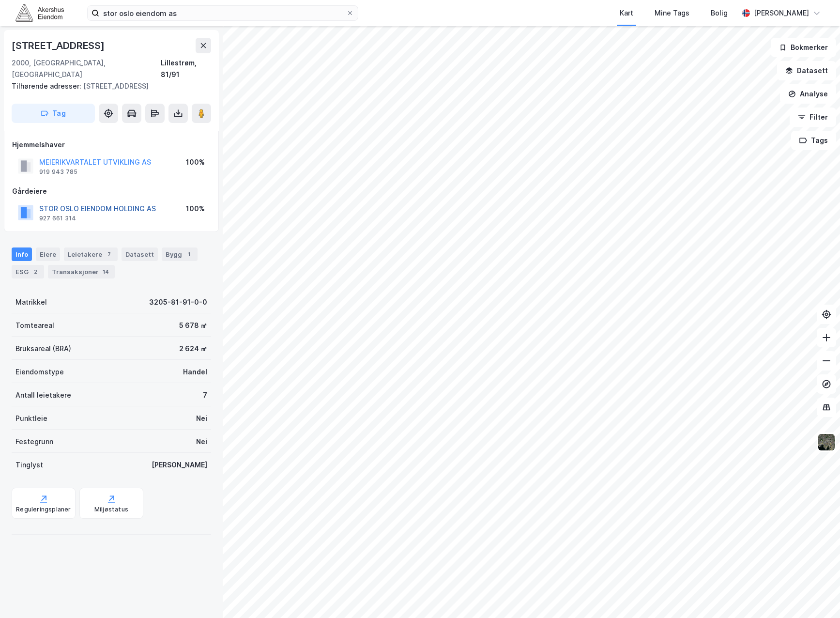  What do you see at coordinates (813, 117) in the screenshot?
I see `button: Filter` at bounding box center [813, 117].